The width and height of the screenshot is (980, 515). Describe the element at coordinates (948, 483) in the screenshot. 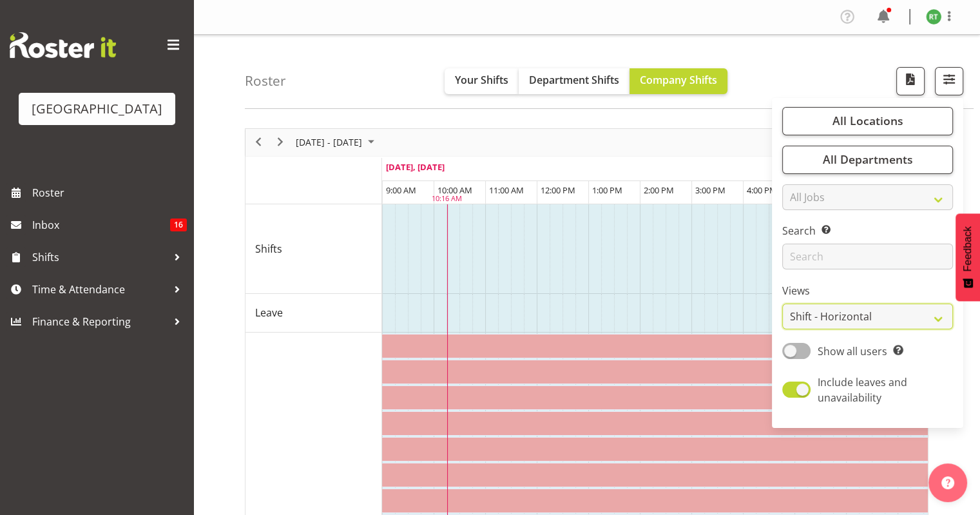

I see `img: help-xxl-2.png` at that location.